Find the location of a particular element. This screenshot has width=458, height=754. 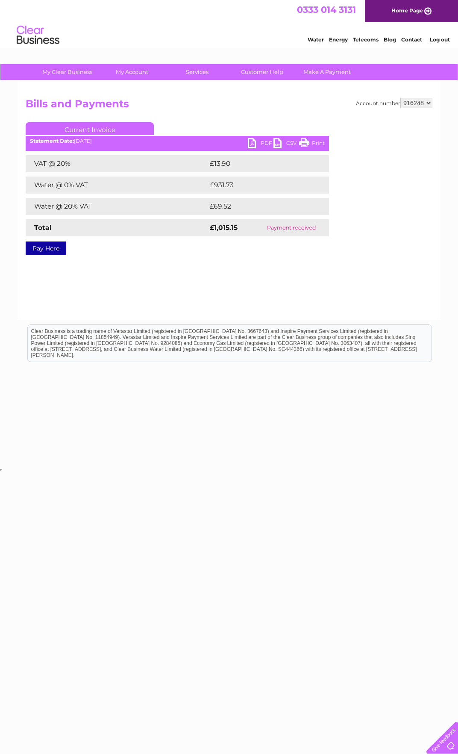

td: Water @ 0% VAT is located at coordinates (117, 185).